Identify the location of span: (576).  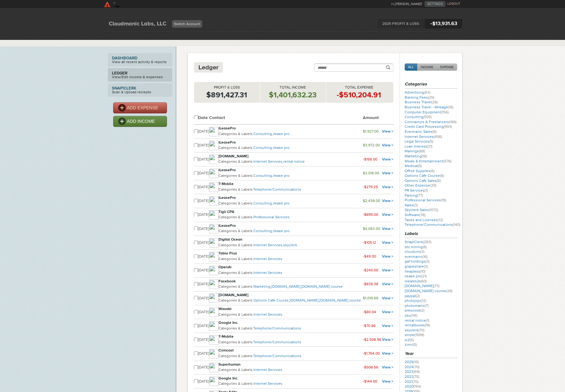
(447, 161).